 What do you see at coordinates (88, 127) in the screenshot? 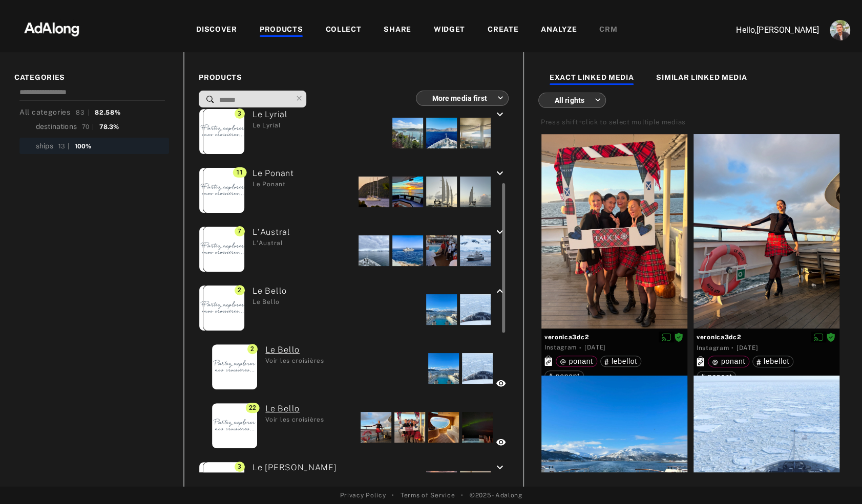
I see `div: 70 |` at bounding box center [88, 127].